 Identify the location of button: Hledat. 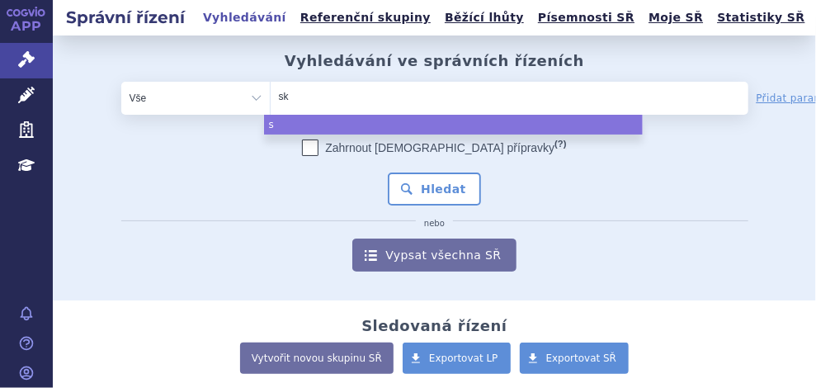
(434, 189).